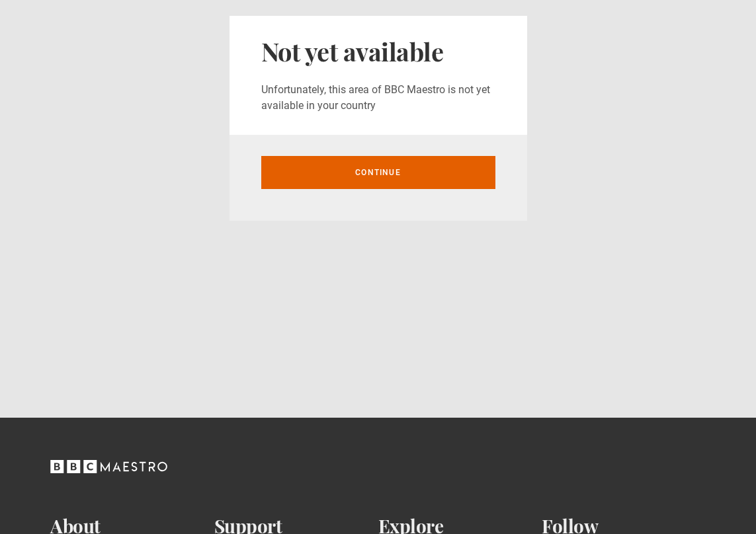 This screenshot has height=534, width=756. I want to click on h2: Not yet available, so click(378, 51).